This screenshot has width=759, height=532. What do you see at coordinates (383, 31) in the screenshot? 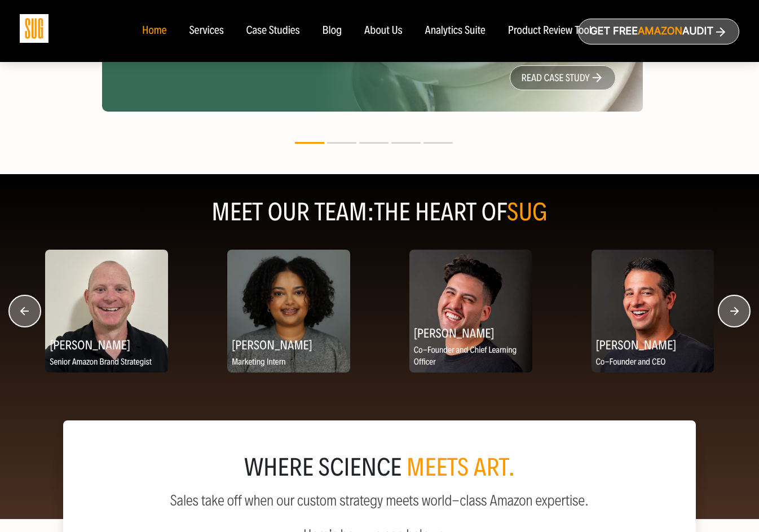
I see `div: About Us` at bounding box center [383, 31].